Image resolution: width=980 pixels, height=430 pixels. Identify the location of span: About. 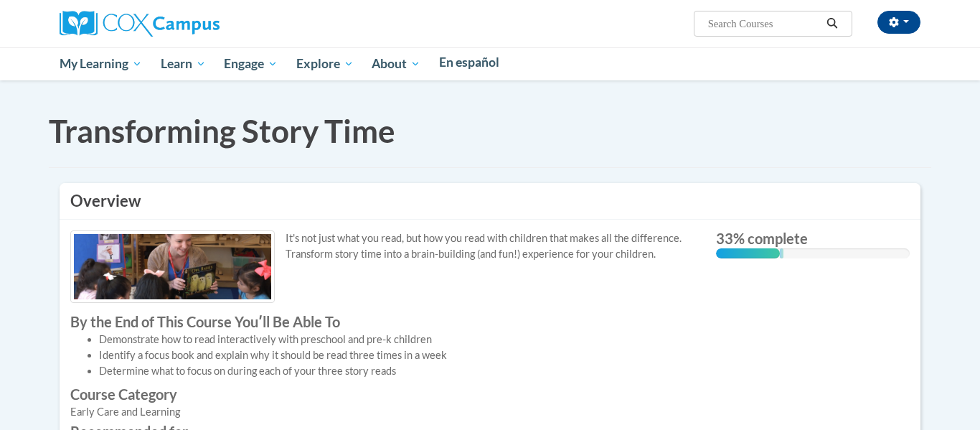
(396, 64).